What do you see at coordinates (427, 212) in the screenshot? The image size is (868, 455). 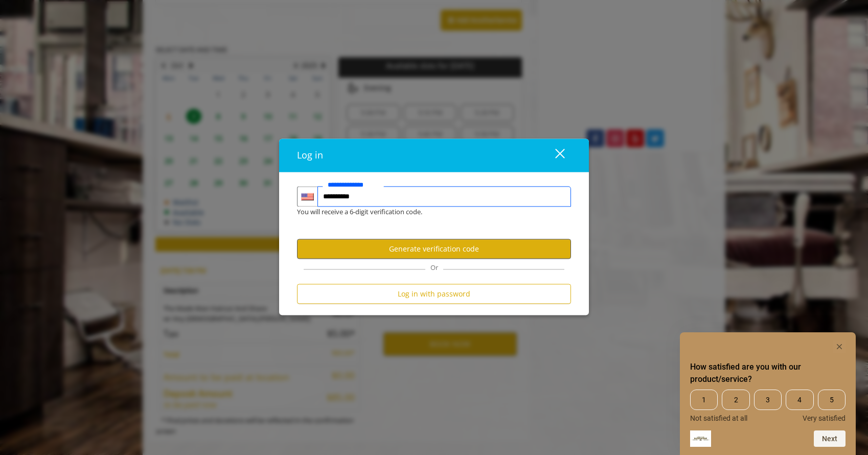 I see `div: You will receive a 6-digit verification code.` at bounding box center [427, 212].